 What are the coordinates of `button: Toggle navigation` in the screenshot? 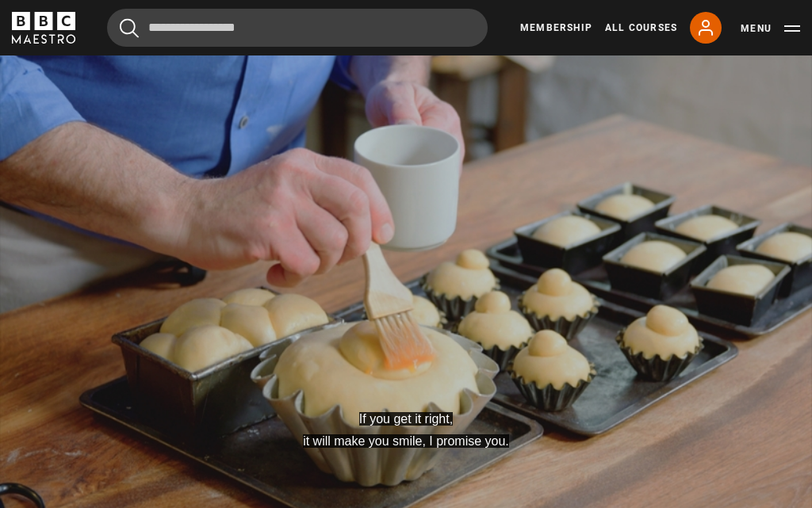 It's located at (770, 28).